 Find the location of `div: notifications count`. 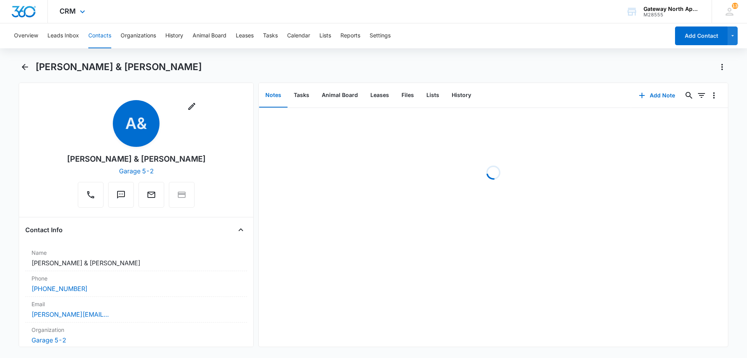

div: notifications count is located at coordinates (735, 6).